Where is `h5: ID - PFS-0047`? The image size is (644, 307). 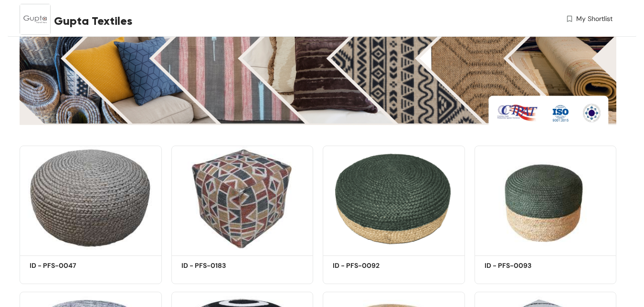 h5: ID - PFS-0047 is located at coordinates (70, 266).